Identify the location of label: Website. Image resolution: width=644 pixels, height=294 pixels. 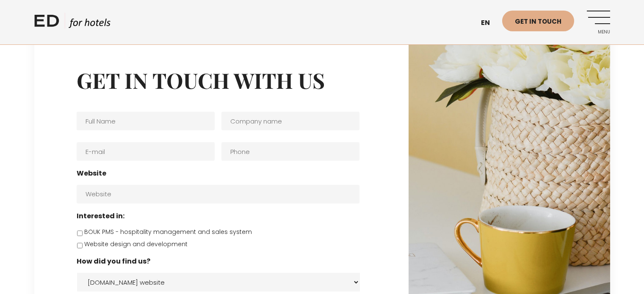
(91, 173).